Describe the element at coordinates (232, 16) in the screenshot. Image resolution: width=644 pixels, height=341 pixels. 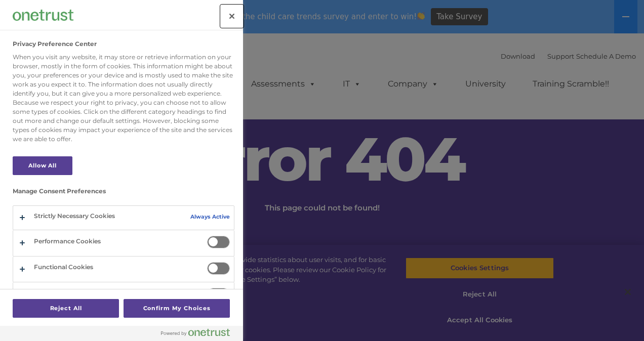
I see `button: Close` at that location.